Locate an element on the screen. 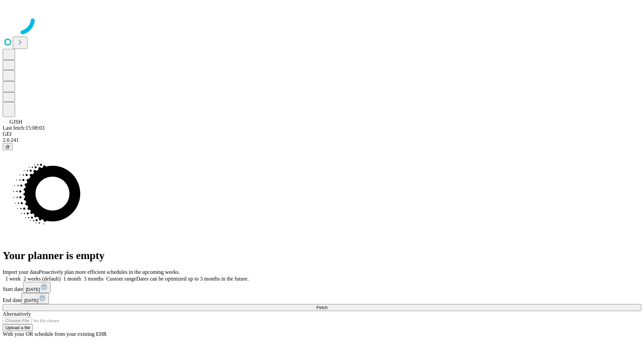  div: GEI is located at coordinates (322, 134).